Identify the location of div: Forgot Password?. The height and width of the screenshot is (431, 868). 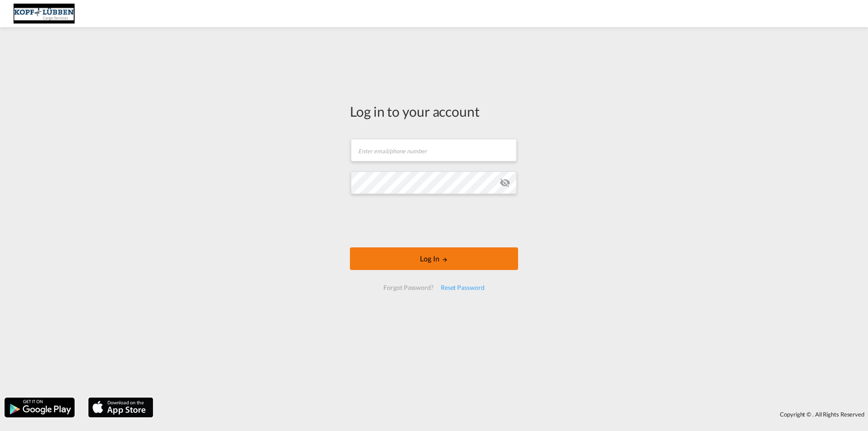
(408, 288).